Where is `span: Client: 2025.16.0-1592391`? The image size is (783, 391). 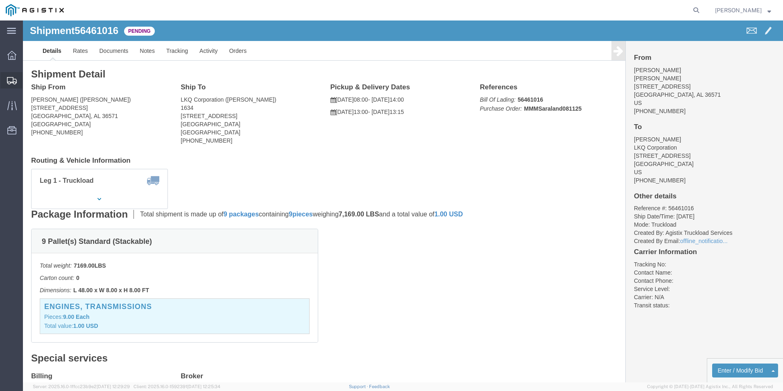 span: Client: 2025.16.0-1592391 is located at coordinates (177, 386).